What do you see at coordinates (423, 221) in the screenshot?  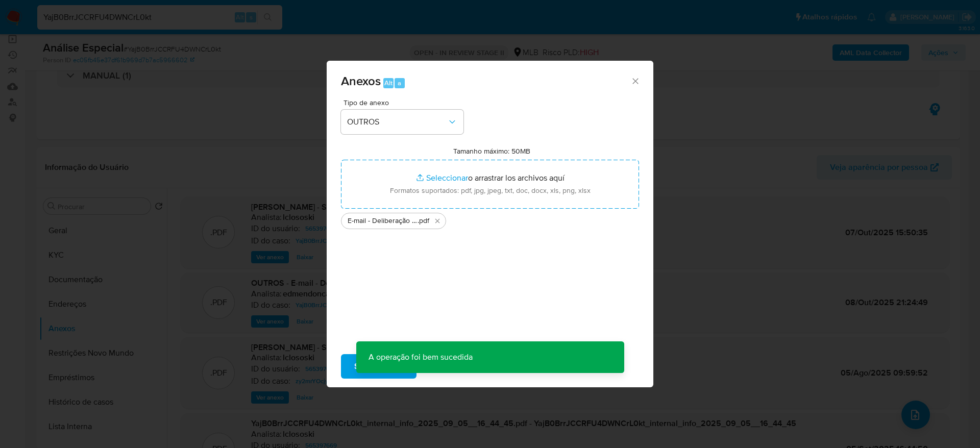 I see `span: .pdf` at bounding box center [423, 221].